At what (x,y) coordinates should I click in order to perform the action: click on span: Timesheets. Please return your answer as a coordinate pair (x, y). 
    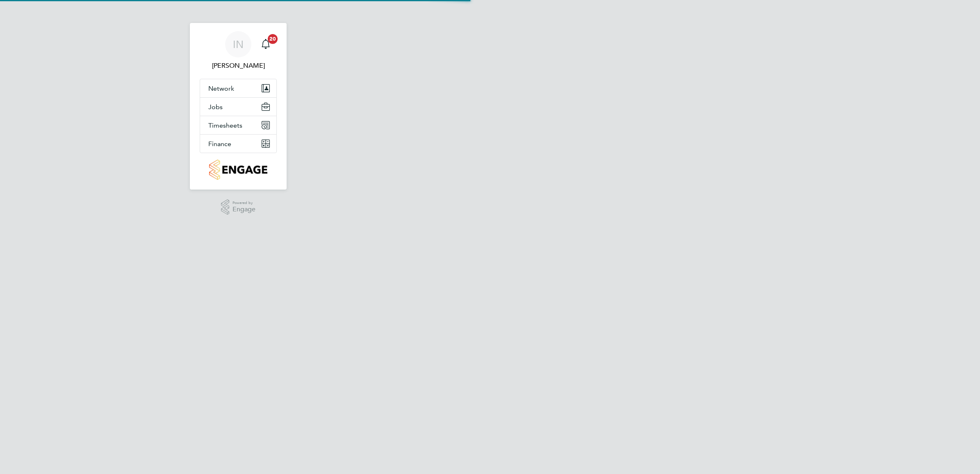
    Looking at the image, I should click on (225, 125).